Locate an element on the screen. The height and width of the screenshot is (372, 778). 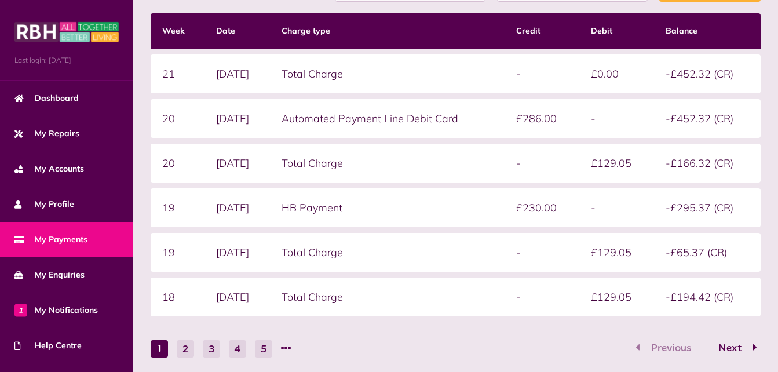
button: Go to page 3 is located at coordinates (212, 349).